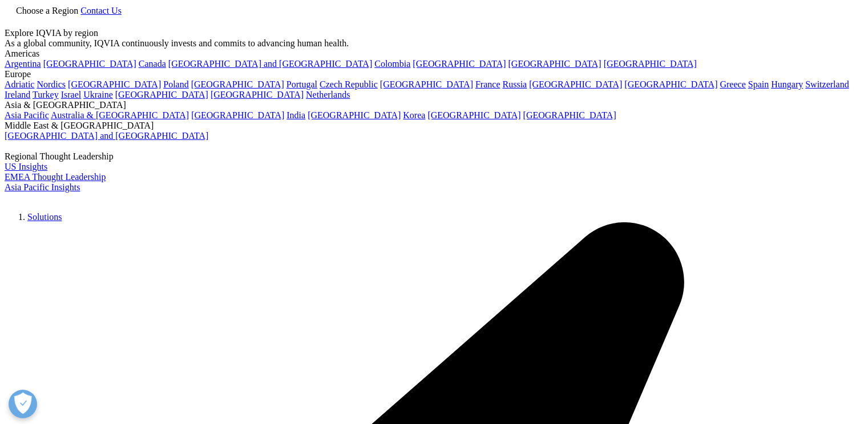 The image size is (868, 424). Describe the element at coordinates (23, 404) in the screenshot. I see `button: Open Preferences` at that location.